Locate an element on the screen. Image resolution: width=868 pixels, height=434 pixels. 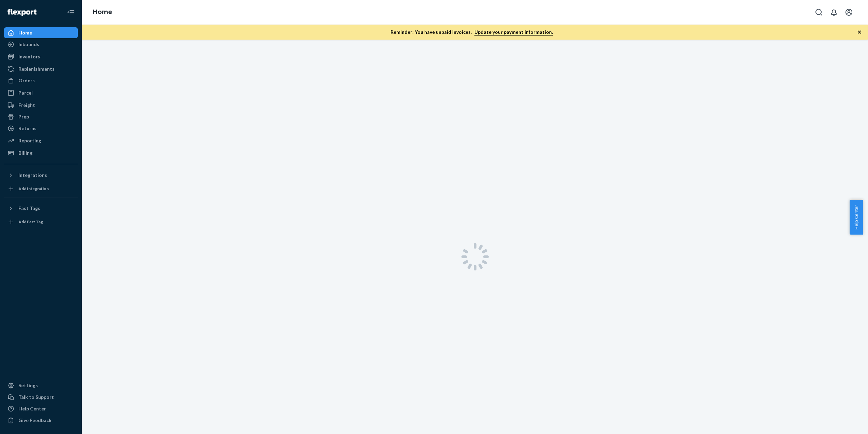
span: Help Center is located at coordinates (856, 217).